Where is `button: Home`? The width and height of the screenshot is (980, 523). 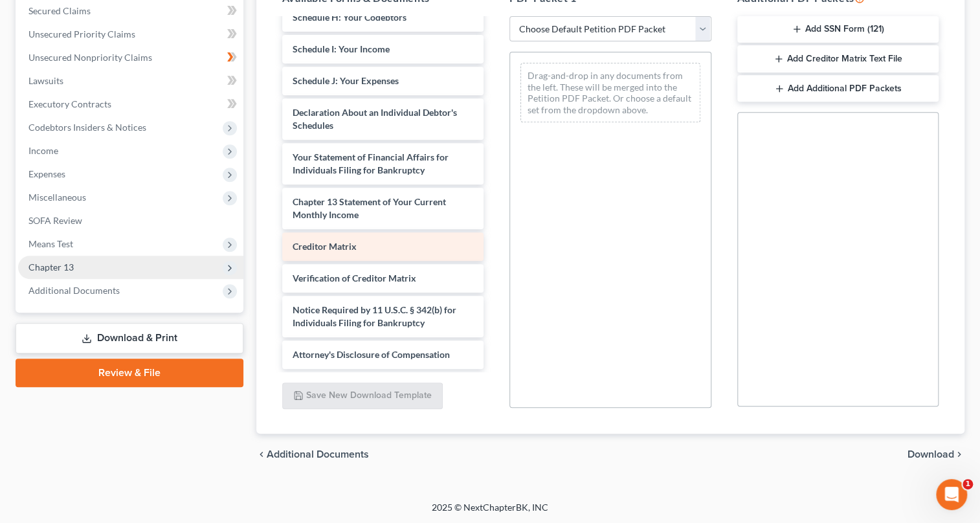 button: Home is located at coordinates (215, 18).